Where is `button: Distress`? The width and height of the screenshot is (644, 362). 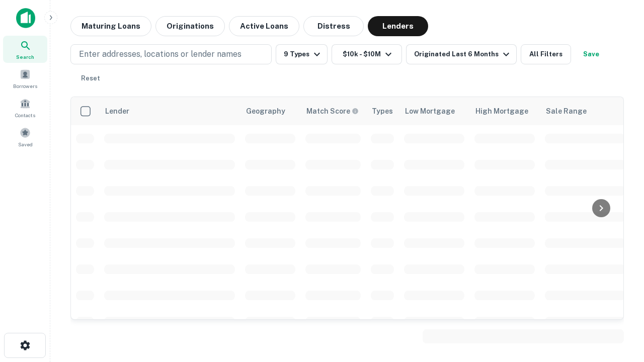
button: Distress is located at coordinates (334, 26).